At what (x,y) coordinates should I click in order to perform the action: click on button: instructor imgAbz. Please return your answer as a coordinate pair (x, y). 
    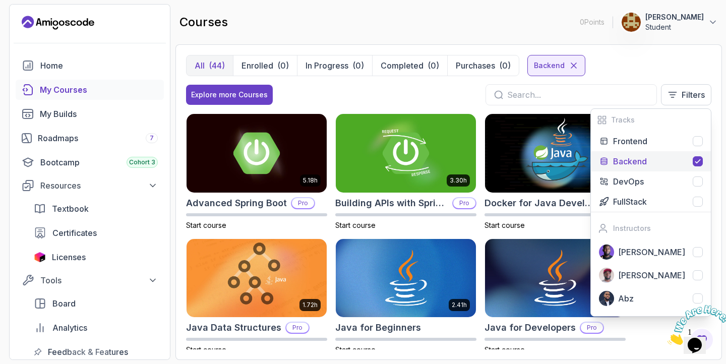
    Looking at the image, I should click on (651, 299).